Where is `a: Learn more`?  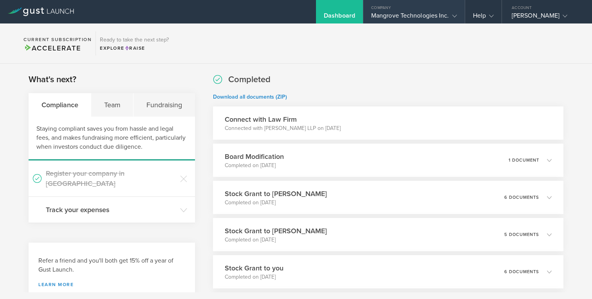 a: Learn more is located at coordinates (112, 285).